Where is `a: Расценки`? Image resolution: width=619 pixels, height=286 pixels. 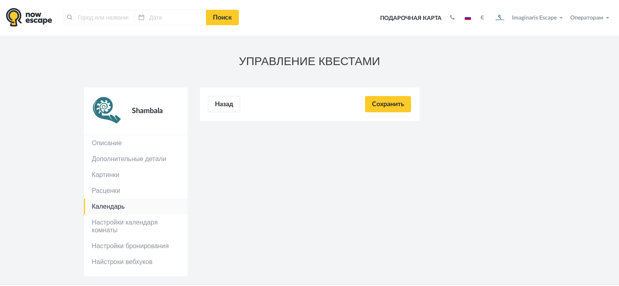
a: Расценки is located at coordinates (136, 191).